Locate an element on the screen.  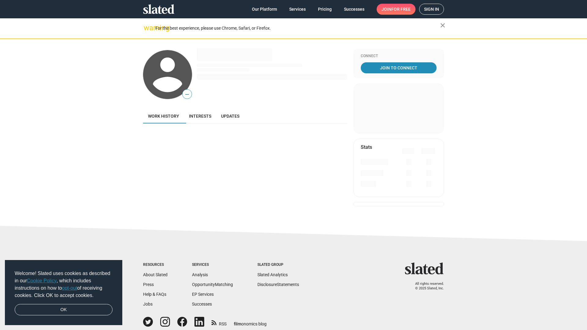
span: Welcome! Slated uses cookies as described in our , which includes instructions on how to of recei... is located at coordinates (64, 285).